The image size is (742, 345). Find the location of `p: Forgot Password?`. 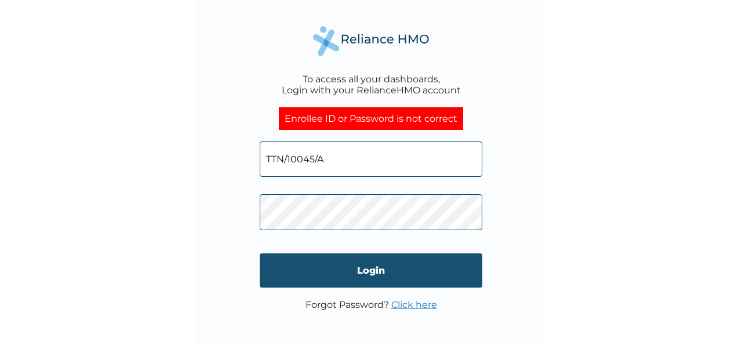

p: Forgot Password? is located at coordinates (371, 304).